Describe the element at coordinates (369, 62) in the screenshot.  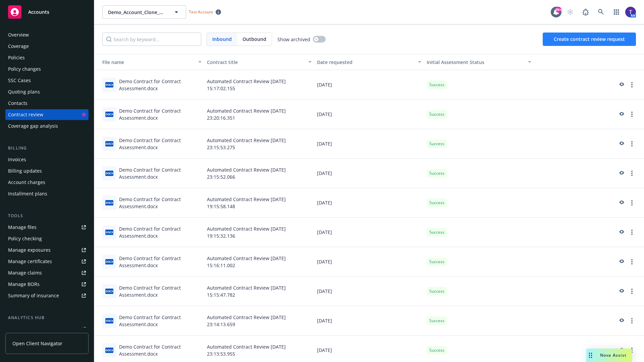
I see `button: Date requested` at that location.